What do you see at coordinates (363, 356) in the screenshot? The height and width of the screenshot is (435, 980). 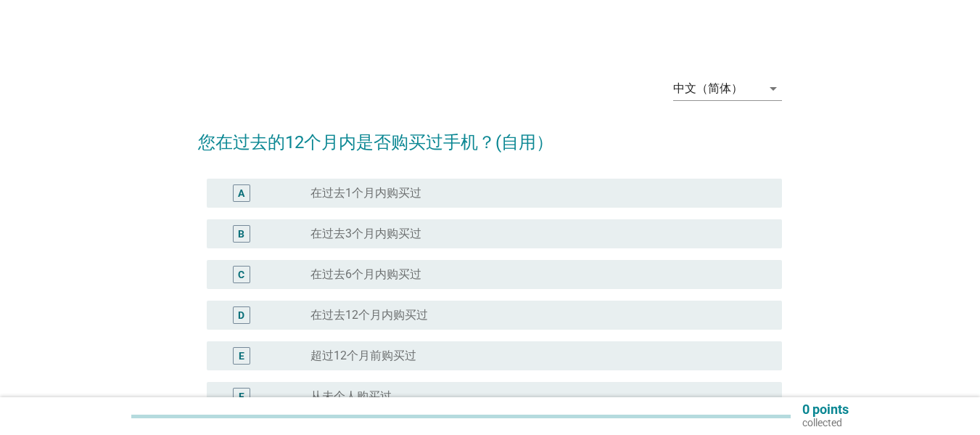 I see `label: 超过12个月前购买过` at bounding box center [363, 356].